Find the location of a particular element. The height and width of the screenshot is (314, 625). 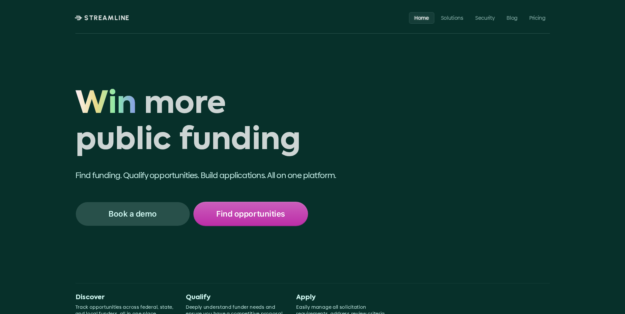

a: Pricing is located at coordinates (537, 17).